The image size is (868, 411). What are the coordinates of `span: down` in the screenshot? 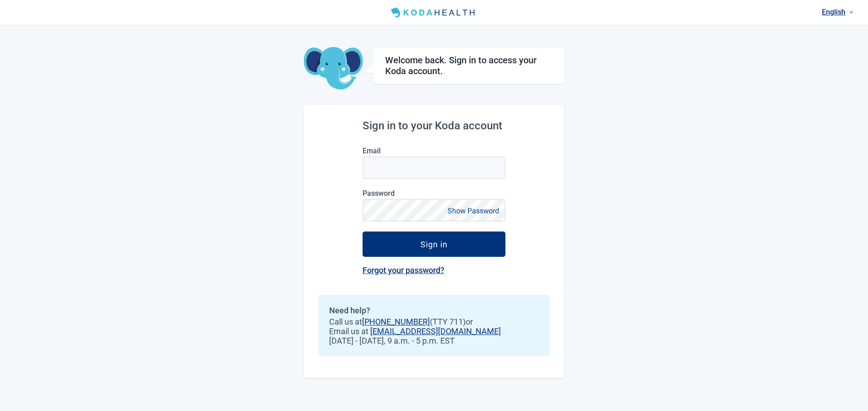 It's located at (851, 12).